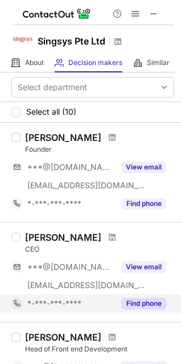  I want to click on div: Head of Front end Development, so click(100, 349).